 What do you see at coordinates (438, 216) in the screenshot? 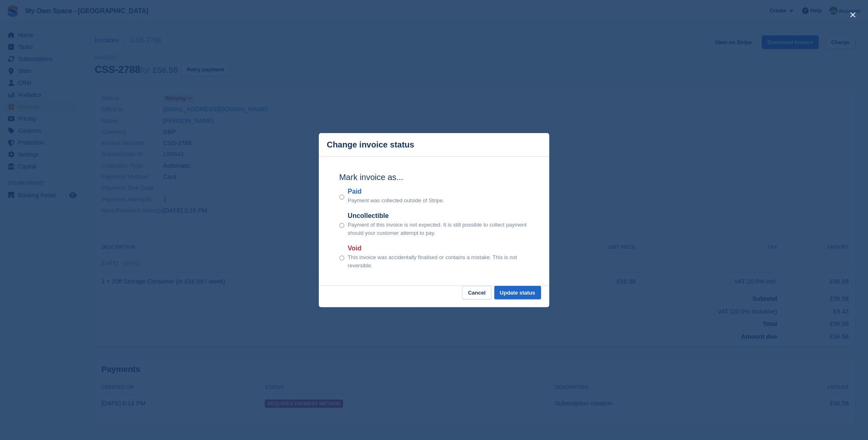
I see `label: Uncollectible` at bounding box center [438, 216].